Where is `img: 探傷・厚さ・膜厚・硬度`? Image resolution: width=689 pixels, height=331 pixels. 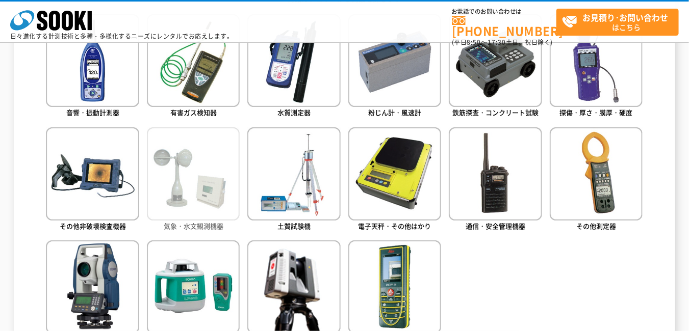
img: 探傷・厚さ・膜厚・硬度 is located at coordinates (596, 61).